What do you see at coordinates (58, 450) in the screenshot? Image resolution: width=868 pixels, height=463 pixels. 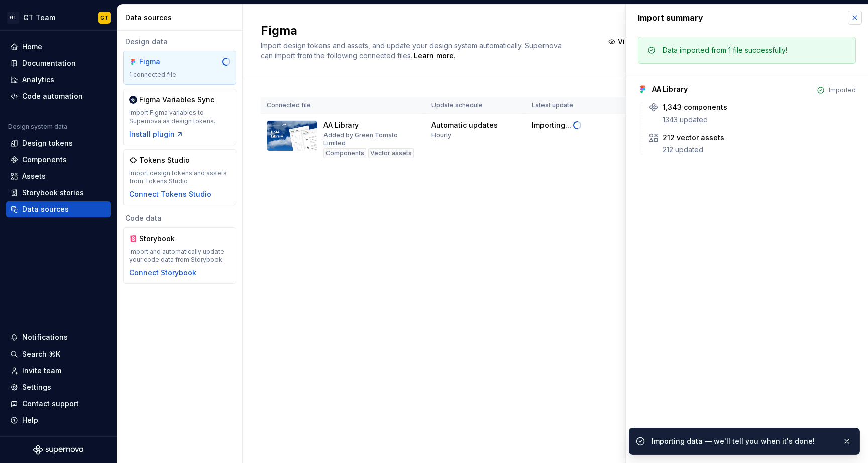 I see `svg: Supernova Logo` at bounding box center [58, 450].